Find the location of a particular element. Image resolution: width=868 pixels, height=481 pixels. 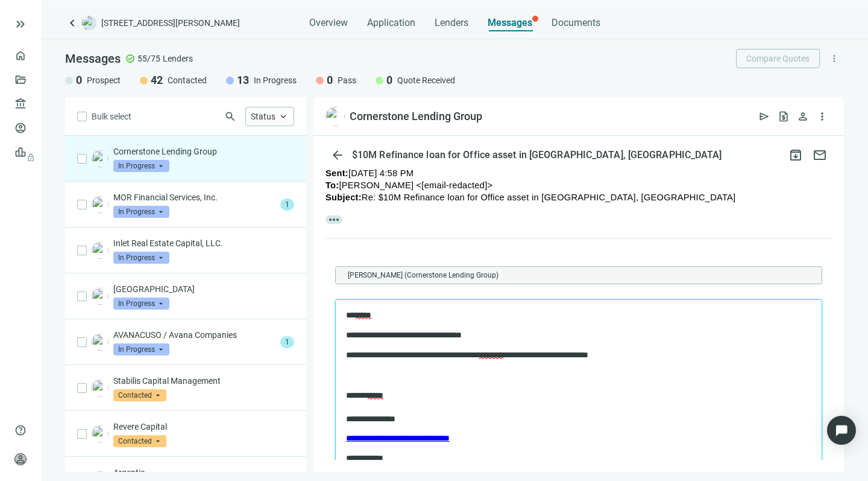

p: AVANACUSO / Avana Companies is located at coordinates (194, 335).